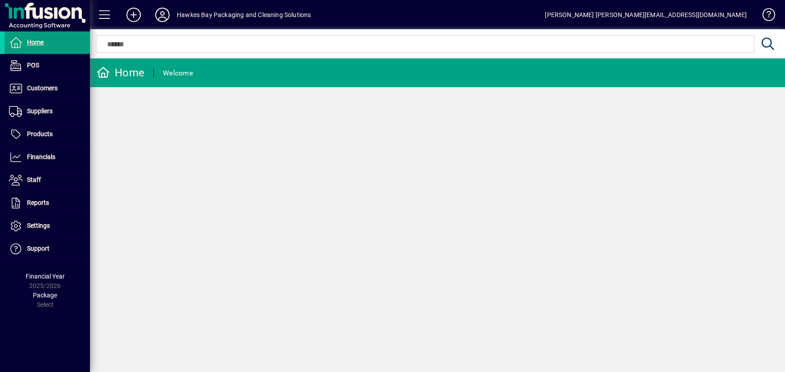  What do you see at coordinates (244, 15) in the screenshot?
I see `div: Hawkes Bay Packaging and Cleaning Solutions` at bounding box center [244, 15].